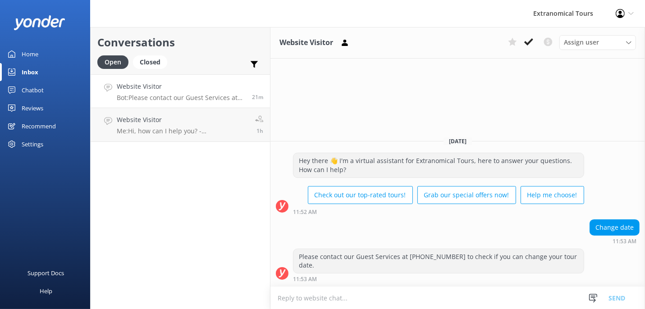 The height and width of the screenshot is (309, 645). I want to click on div: Settings, so click(32, 144).